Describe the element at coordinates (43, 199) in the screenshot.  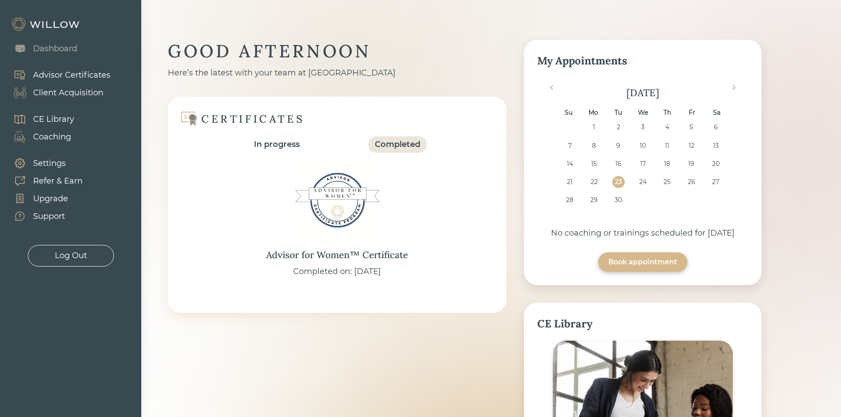
I see `a: Upgrade` at that location.